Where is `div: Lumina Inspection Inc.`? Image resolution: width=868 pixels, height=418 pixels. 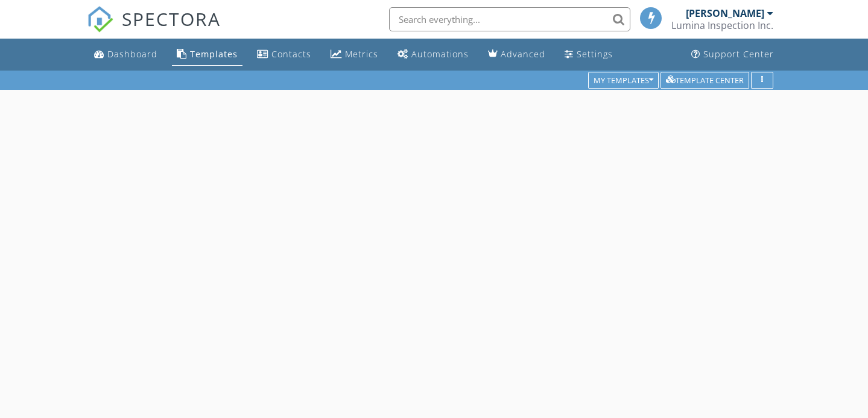 div: Lumina Inspection Inc. is located at coordinates (721, 25).